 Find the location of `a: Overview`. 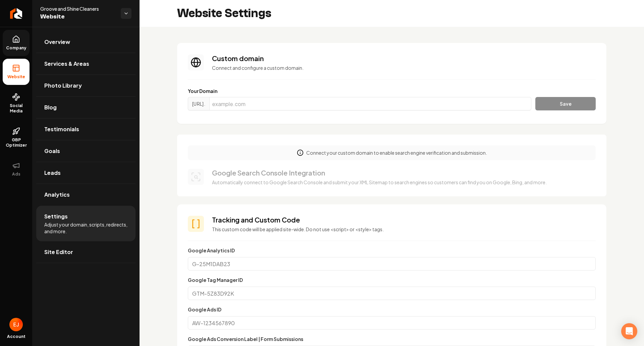

a: Overview is located at coordinates (86, 42).